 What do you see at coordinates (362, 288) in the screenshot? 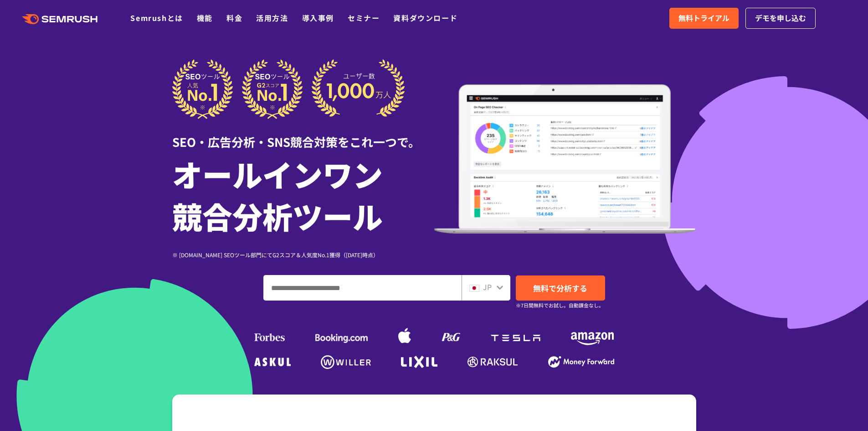
I see `input: ドメイン、キーワードまたはURLを入力してください` at bounding box center [362, 288].